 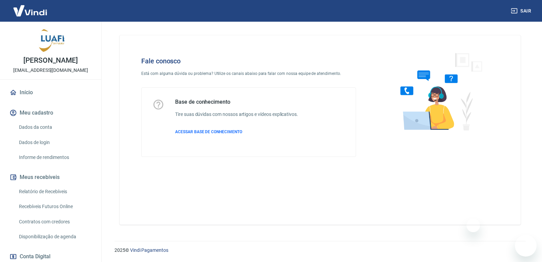 I want to click on a: Vindi Pagamentos, so click(x=149, y=250).